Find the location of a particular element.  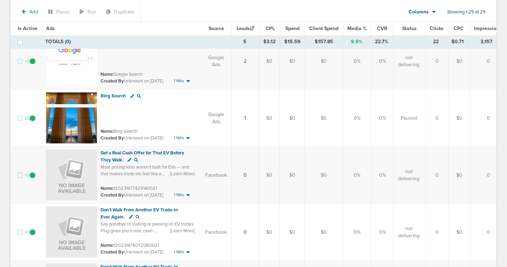

td: 3,157 is located at coordinates (486, 42).